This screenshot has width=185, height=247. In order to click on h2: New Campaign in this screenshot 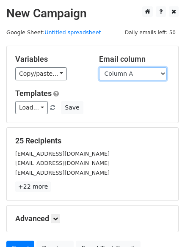, I will do `click(92, 14)`.